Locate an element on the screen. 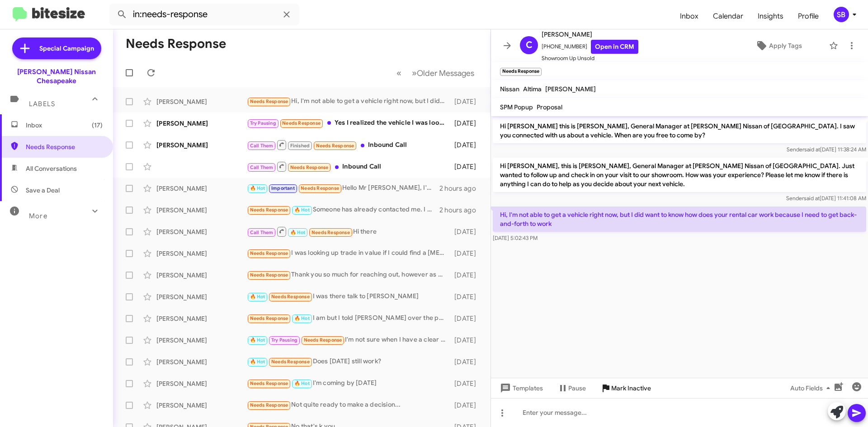 The image size is (868, 427). span: Showroom Up Unsold is located at coordinates (590, 58).